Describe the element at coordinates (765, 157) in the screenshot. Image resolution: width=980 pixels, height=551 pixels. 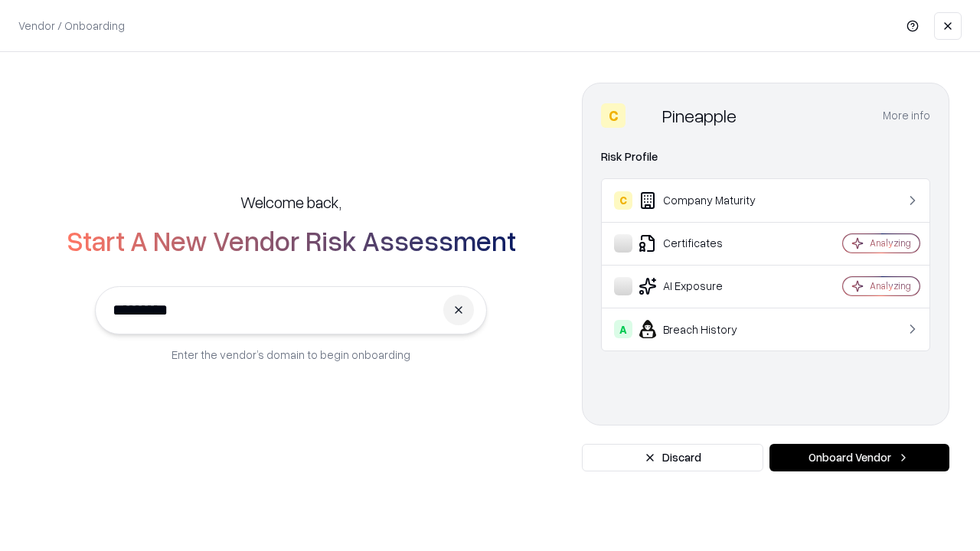
I see `div: Risk Profile` at that location.